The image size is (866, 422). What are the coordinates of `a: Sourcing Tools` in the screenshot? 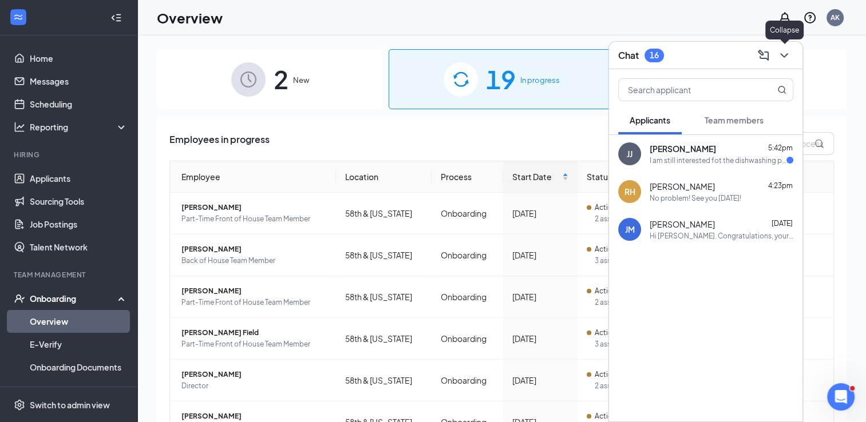 It's located at (78, 201).